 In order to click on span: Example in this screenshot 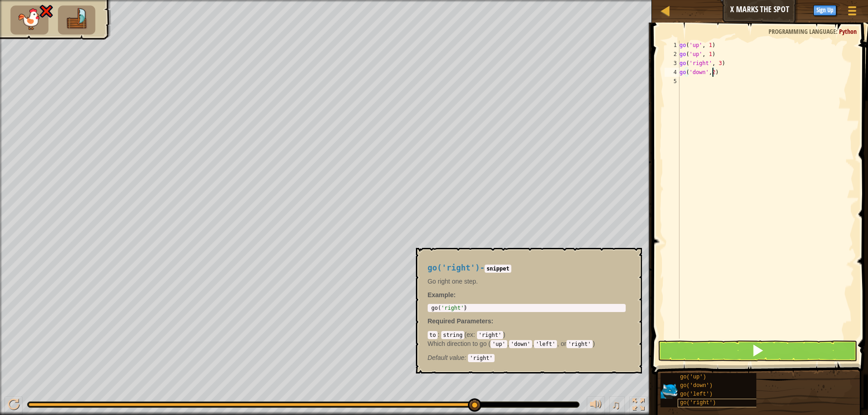, I will do `click(441, 295)`.